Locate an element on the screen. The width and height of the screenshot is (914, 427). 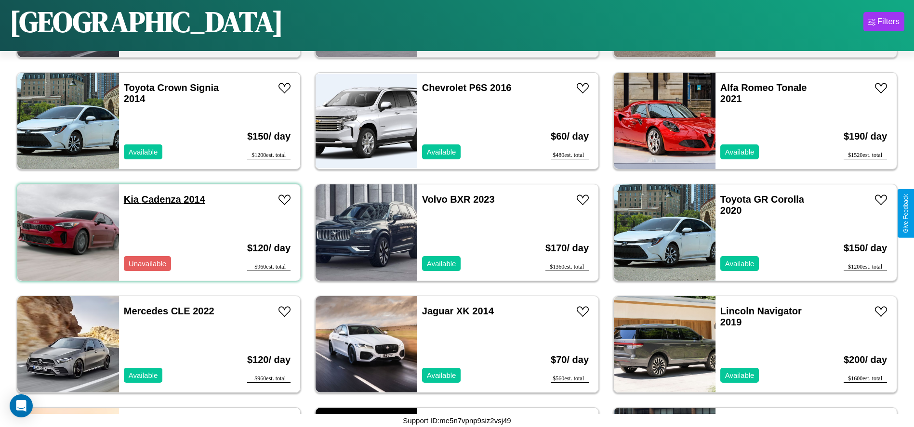
div: Give Feedback is located at coordinates (906, 213).